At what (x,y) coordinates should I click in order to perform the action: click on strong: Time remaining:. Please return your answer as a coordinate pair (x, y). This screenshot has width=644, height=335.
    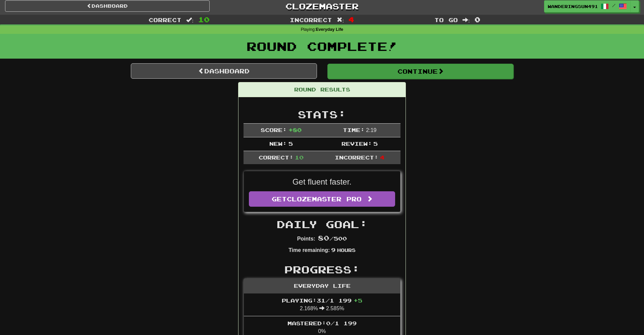
    Looking at the image, I should click on (309, 250).